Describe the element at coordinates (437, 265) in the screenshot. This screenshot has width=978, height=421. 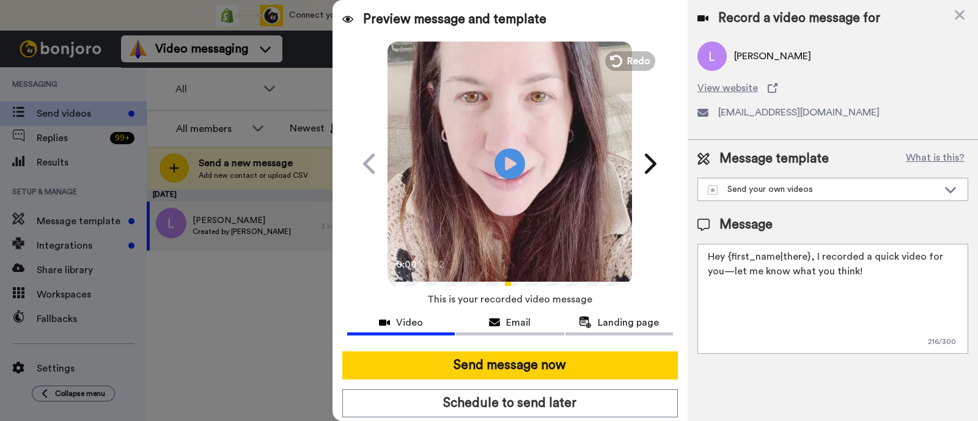
I see `span: 1:42` at that location.